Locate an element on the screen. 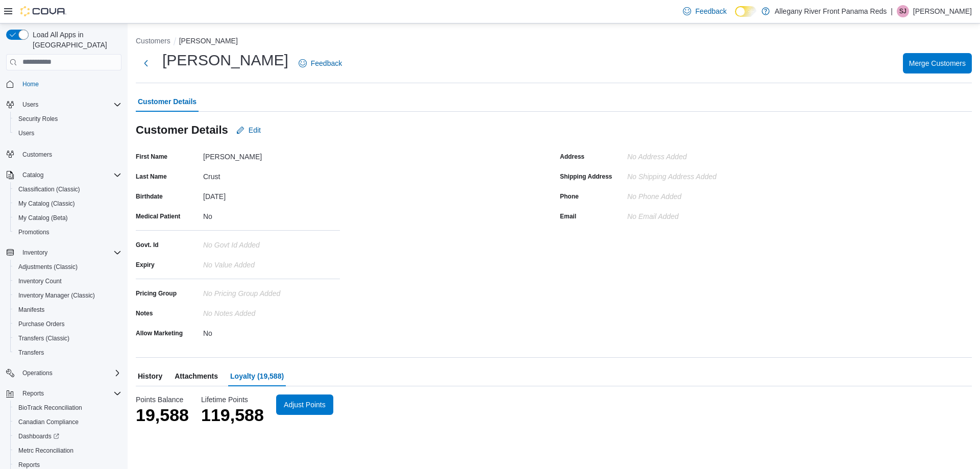  button: Merge Customers is located at coordinates (938, 63).